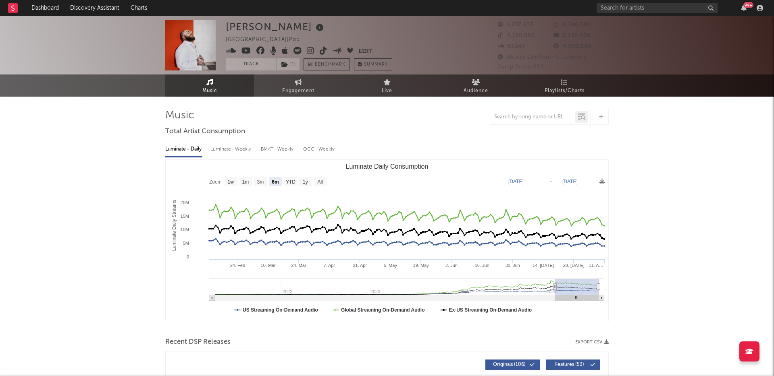  I want to click on text: 15M, so click(185, 216).